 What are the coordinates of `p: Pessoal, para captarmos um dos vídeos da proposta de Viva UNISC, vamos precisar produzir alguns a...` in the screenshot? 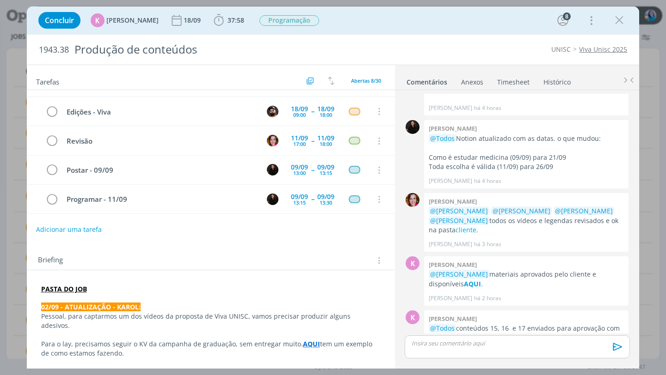 It's located at (211, 321).